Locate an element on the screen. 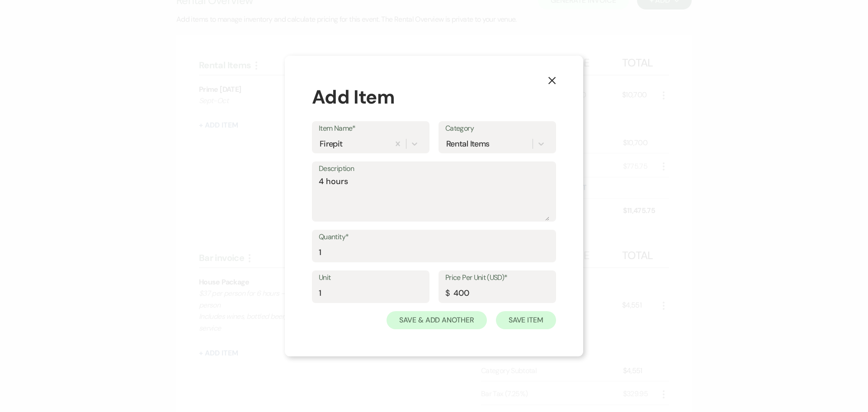  label: Unit is located at coordinates (371, 277).